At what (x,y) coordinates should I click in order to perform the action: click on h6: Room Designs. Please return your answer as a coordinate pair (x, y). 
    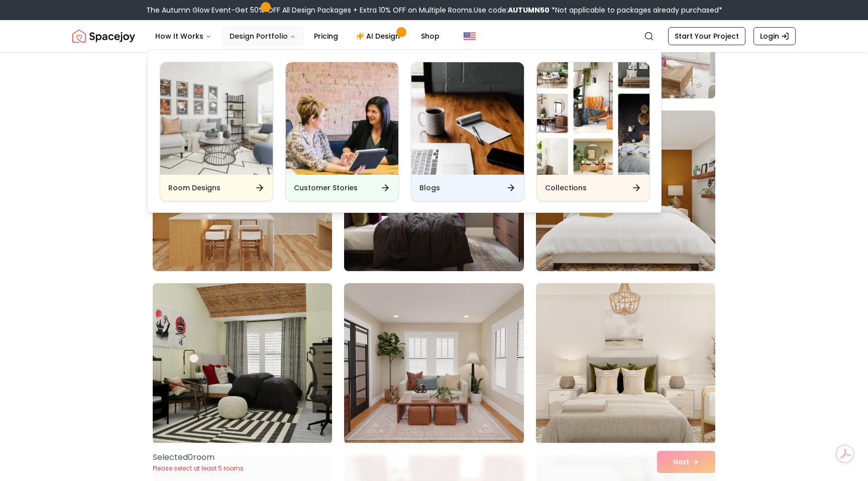
    Looking at the image, I should click on (195, 188).